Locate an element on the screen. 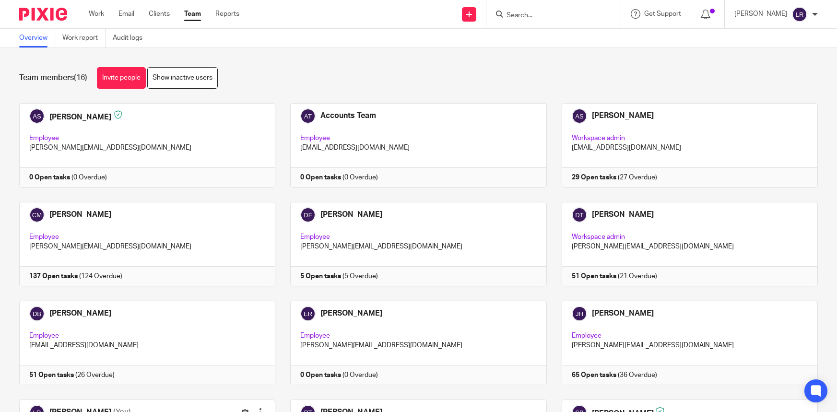  input: Search is located at coordinates (549, 16).